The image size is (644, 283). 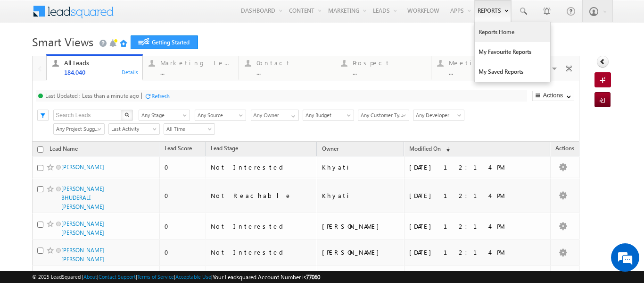 What do you see at coordinates (266, 277) in the screenshot?
I see `span: Your Leadsquared Account Number is` at bounding box center [266, 277].